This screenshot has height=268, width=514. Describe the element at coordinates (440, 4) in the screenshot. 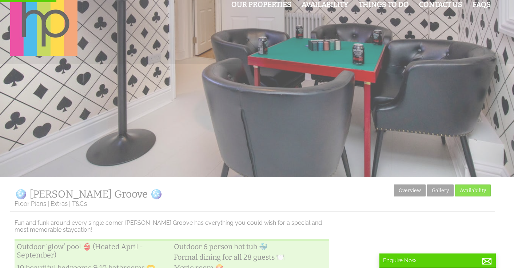

I see `a: Contact Us` at that location.